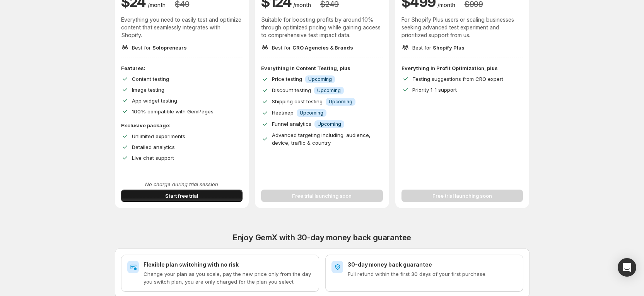 Image resolution: width=644 pixels, height=296 pixels. I want to click on p: No charge during trial session, so click(182, 184).